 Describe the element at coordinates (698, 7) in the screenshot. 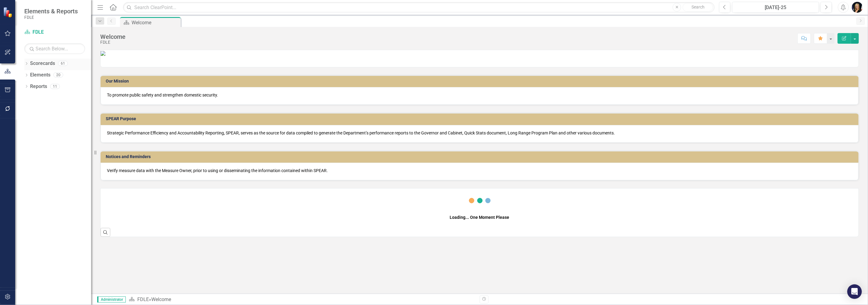

I see `span: Search` at that location.